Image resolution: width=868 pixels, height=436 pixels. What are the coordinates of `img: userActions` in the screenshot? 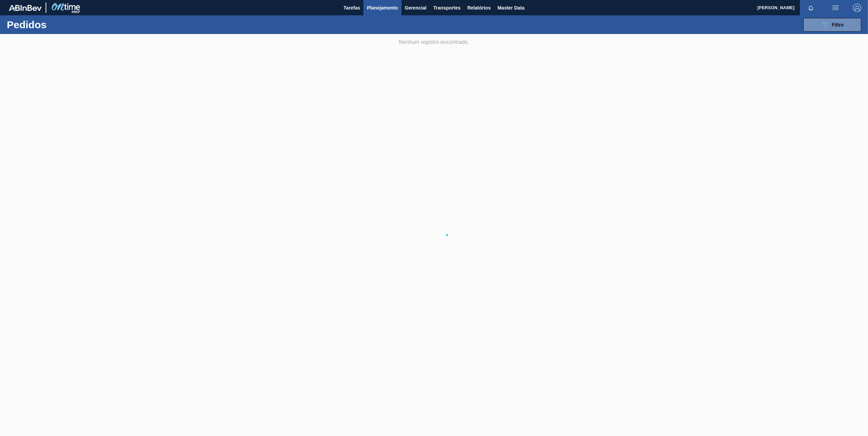 It's located at (835, 7).